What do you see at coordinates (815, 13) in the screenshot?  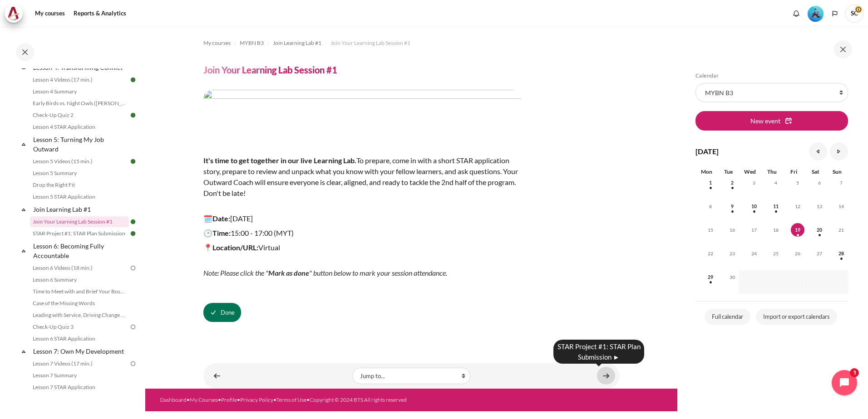 I see `a: Level #3` at bounding box center [815, 13].